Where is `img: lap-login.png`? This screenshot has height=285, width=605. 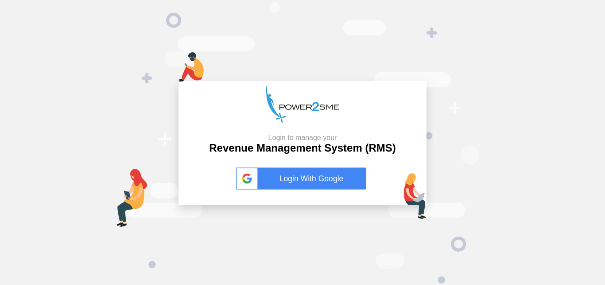
img: lap-login.png is located at coordinates (415, 196).